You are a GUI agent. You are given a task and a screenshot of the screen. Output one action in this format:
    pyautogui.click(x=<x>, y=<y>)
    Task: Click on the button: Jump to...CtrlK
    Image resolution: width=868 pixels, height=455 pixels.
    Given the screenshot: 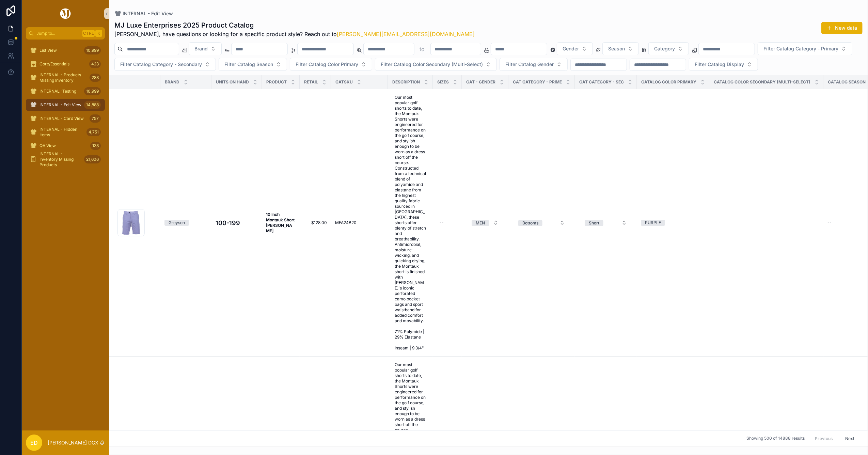 What is the action you would take?
    pyautogui.click(x=66, y=33)
    